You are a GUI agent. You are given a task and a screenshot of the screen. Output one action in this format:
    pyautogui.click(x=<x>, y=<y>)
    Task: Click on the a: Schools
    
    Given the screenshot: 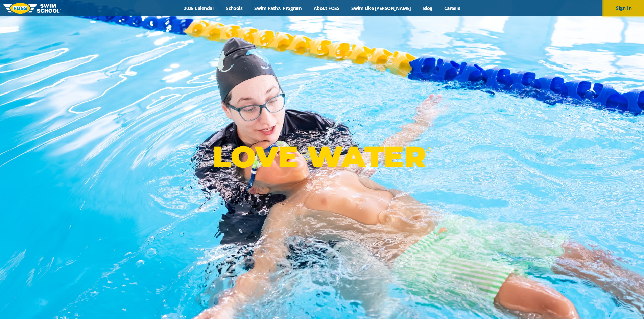 What is the action you would take?
    pyautogui.click(x=234, y=8)
    